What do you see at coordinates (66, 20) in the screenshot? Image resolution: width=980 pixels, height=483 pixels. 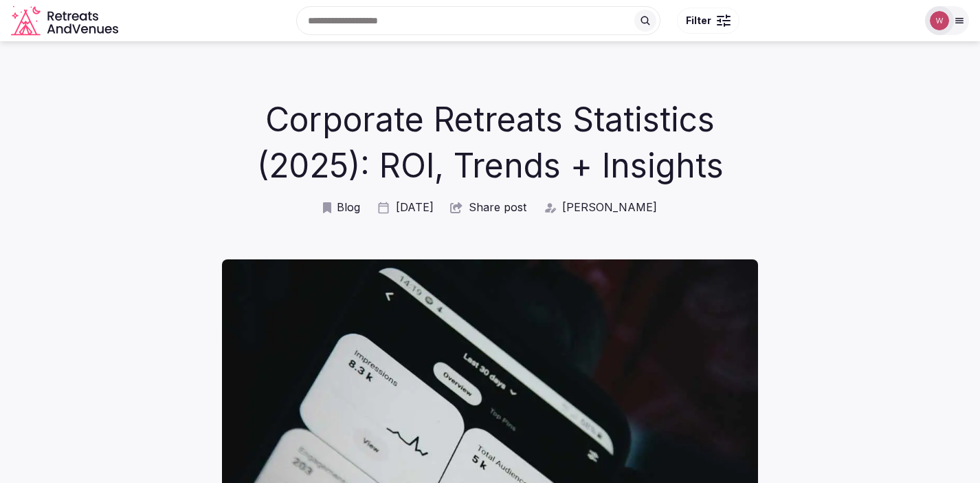 I see `a: Visit the homepage` at bounding box center [66, 20].